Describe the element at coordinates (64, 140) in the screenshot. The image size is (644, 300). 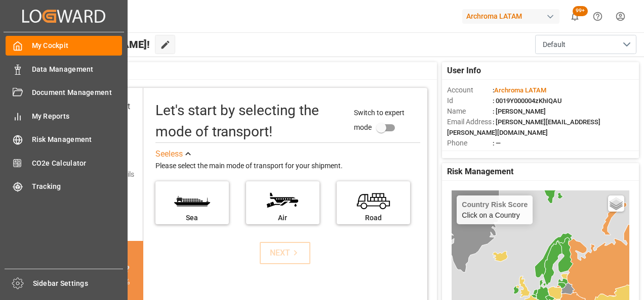
I see `a: Risk Management` at that location.